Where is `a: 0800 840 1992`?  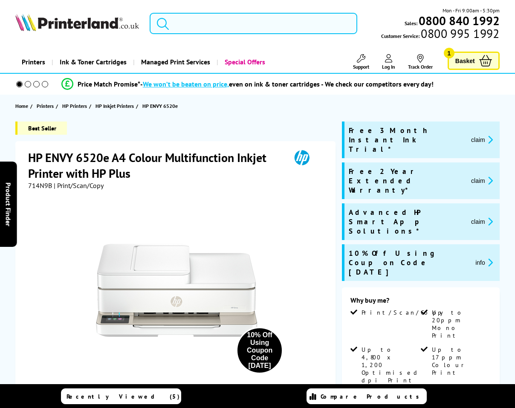 a: 0800 840 1992 is located at coordinates (458, 20).